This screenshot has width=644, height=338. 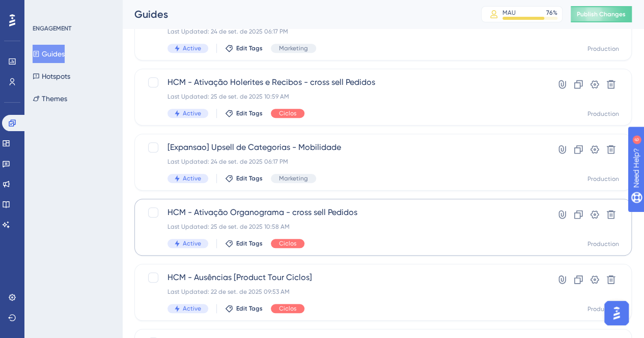 What do you see at coordinates (342, 292) in the screenshot?
I see `div: Last Updated: 22 de set. de 2025 09:53 AM` at bounding box center [342, 292].